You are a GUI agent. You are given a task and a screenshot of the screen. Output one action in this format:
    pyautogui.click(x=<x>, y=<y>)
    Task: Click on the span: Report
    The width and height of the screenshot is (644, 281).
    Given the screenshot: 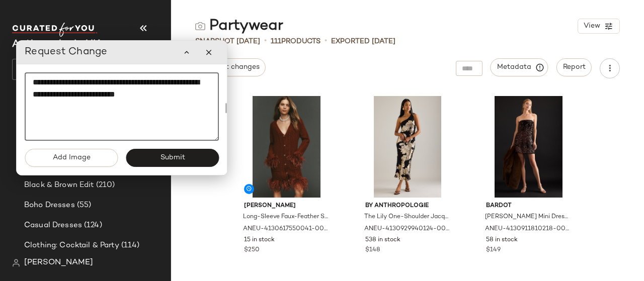 What is the action you would take?
    pyautogui.click(x=574, y=68)
    